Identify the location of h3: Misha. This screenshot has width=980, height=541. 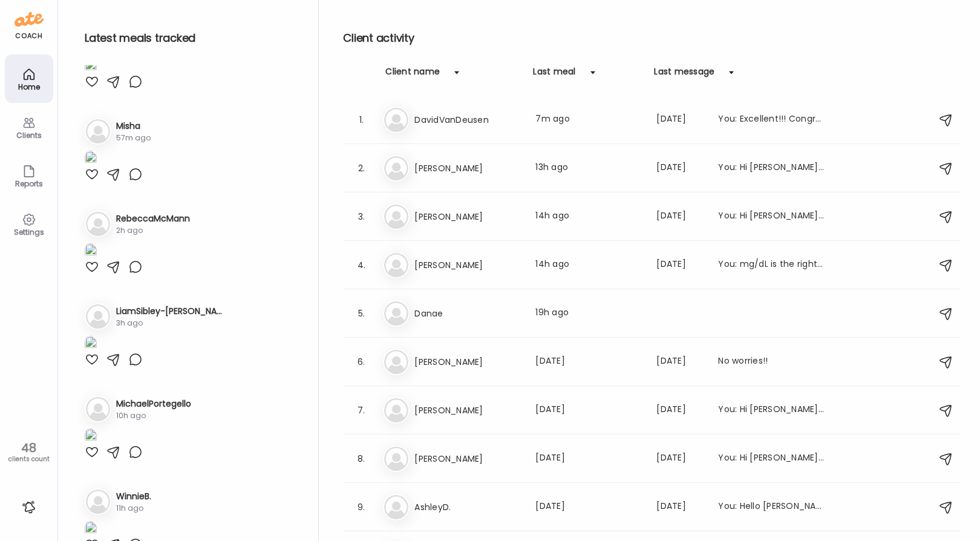
(133, 126).